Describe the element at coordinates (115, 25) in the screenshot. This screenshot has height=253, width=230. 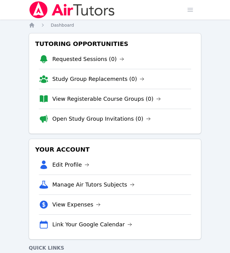
I see `nav: Breadcrumb` at that location.